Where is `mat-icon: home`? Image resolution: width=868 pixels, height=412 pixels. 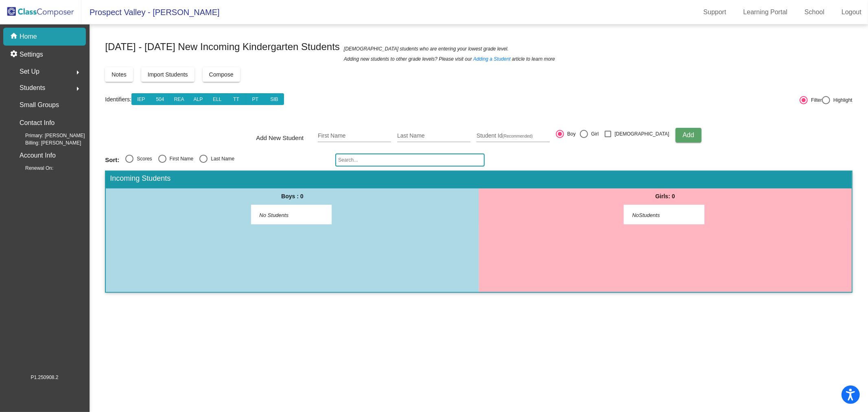
mat-icon: home is located at coordinates (14, 37).